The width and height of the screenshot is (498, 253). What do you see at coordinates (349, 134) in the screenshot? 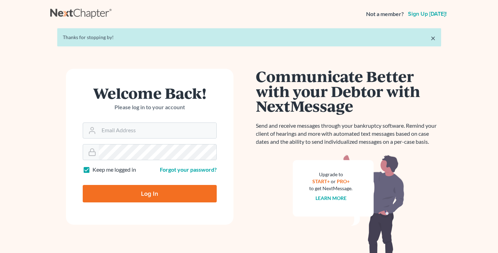
I see `p: Send and receive messages through your bankruptcy software. Remind your client of hearings and mo...` at bounding box center [349, 134].